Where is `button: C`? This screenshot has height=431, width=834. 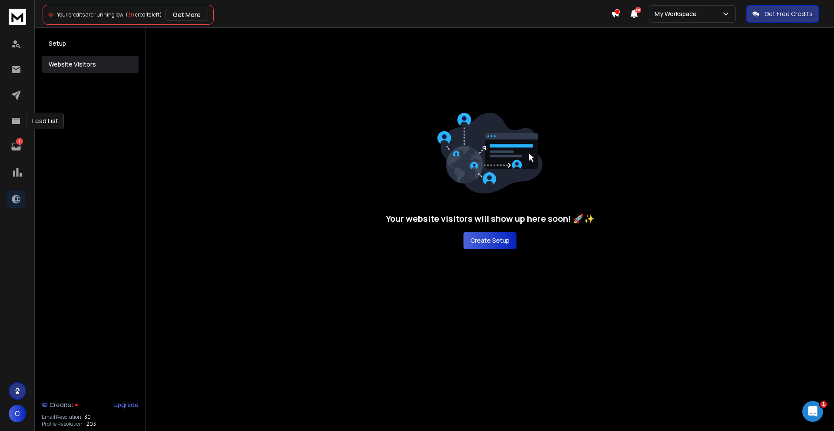 button: C is located at coordinates (17, 413).